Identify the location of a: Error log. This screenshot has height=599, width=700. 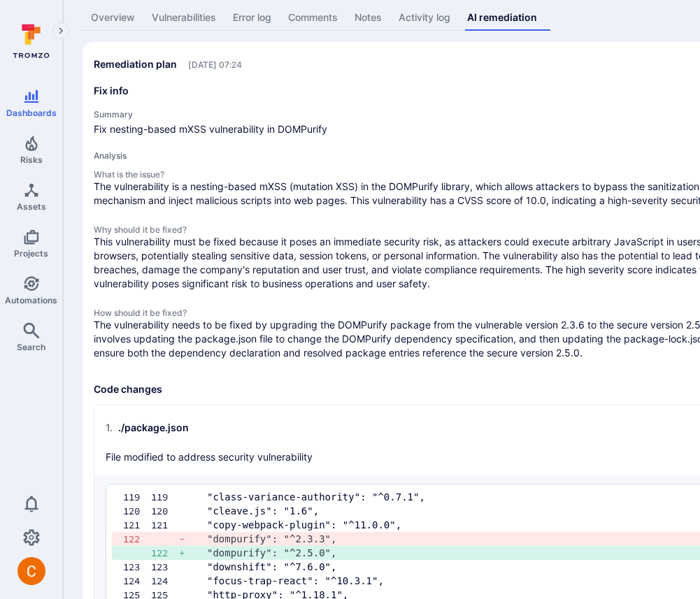
(252, 17).